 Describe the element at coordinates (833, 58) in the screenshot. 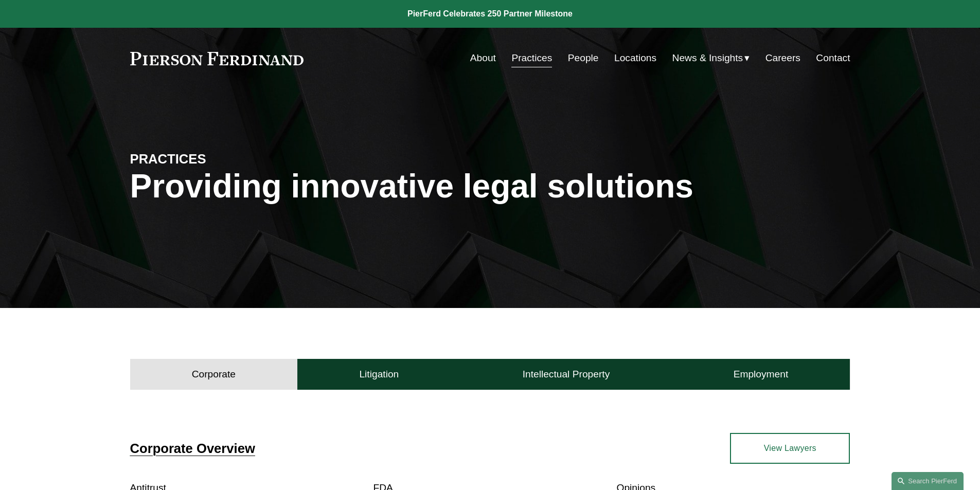

I see `a: Contact` at that location.